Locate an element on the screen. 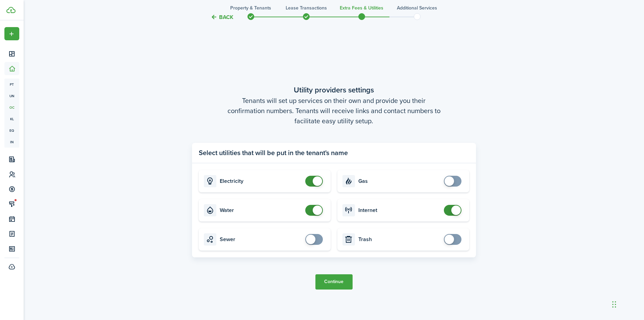 The image size is (644, 320). a: in is located at coordinates (12, 142).